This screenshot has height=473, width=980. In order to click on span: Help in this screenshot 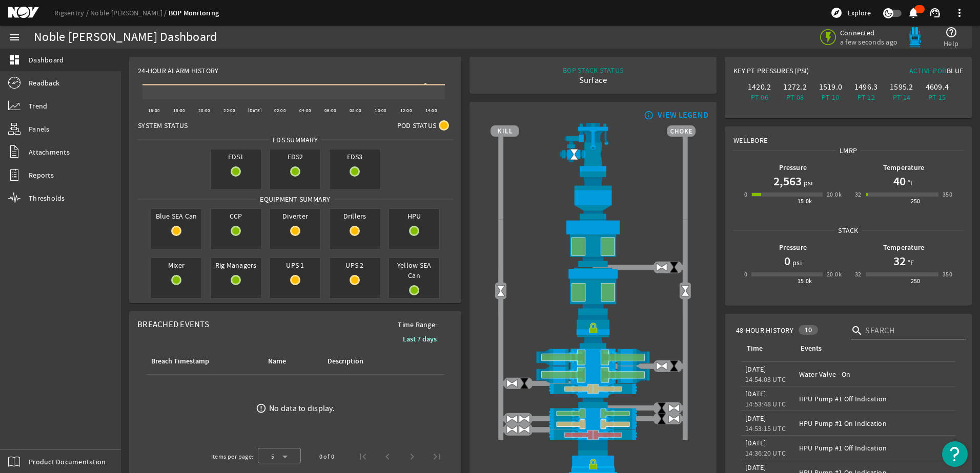, I will do `click(951, 44)`.